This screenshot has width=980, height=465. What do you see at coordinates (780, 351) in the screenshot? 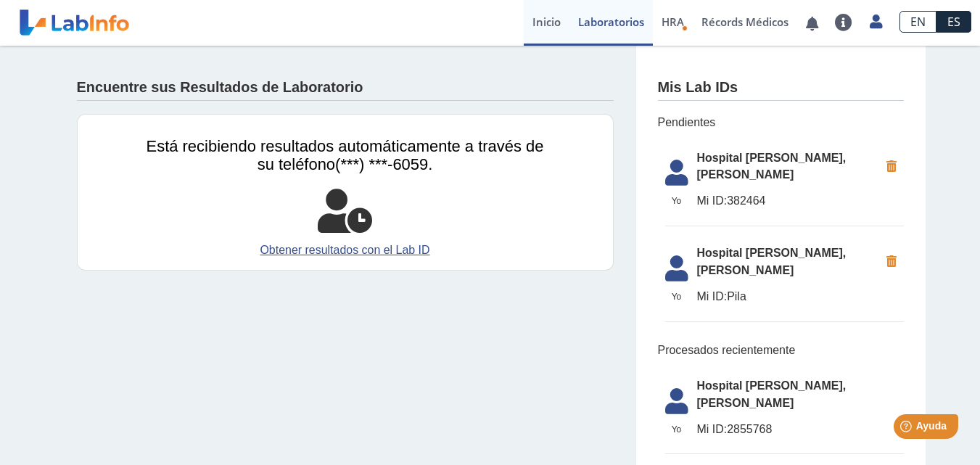
I see `span: Procesados recientemente` at bounding box center [780, 351].